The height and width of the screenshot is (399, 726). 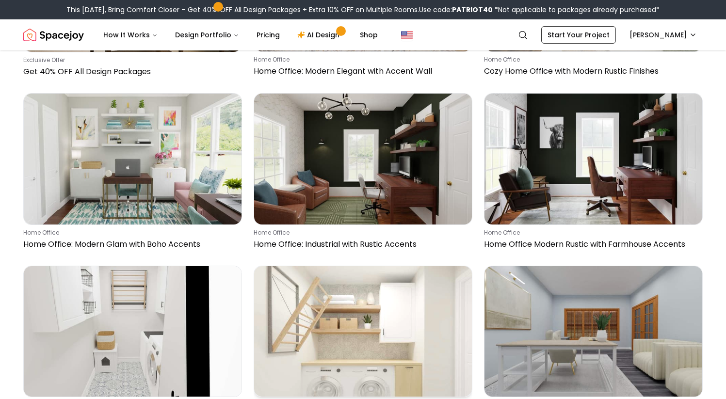 I want to click on img: United States, so click(x=407, y=35).